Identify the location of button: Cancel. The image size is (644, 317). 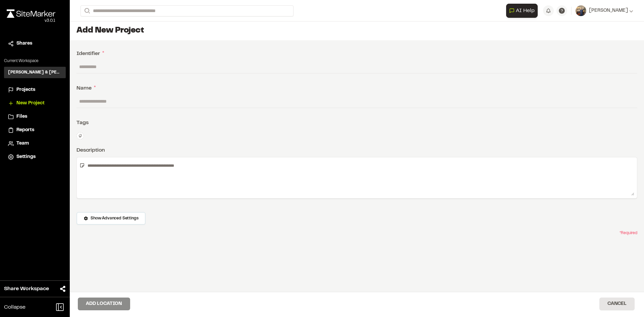
(617, 304).